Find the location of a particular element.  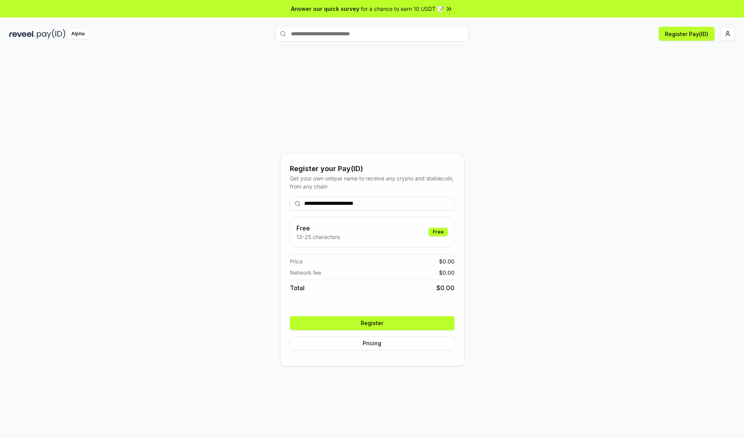

span: Price is located at coordinates (296, 261).